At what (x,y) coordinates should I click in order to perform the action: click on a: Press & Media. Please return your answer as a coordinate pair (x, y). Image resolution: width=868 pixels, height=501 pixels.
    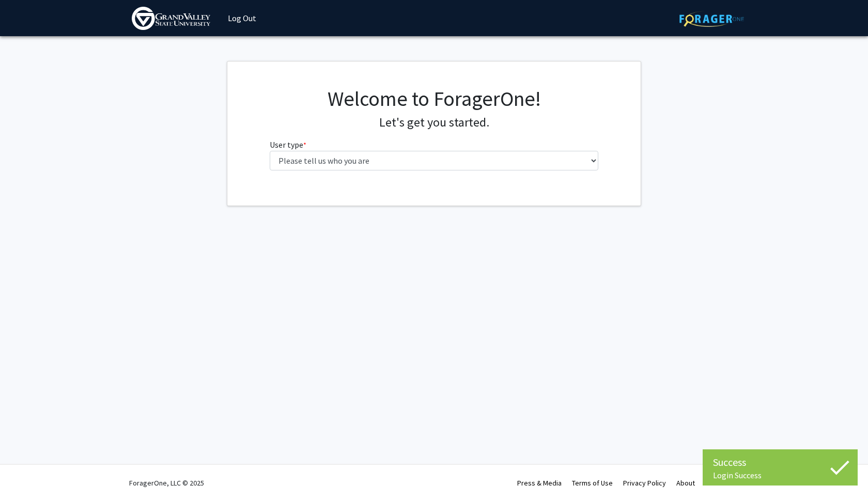
    Looking at the image, I should click on (539, 483).